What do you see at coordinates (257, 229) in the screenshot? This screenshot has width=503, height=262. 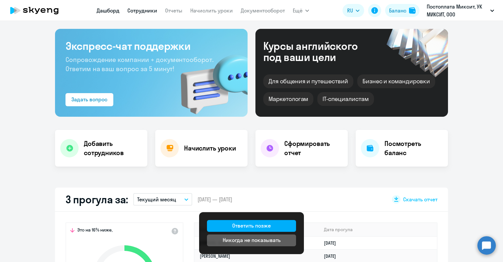 I see `th: Имя ученика` at bounding box center [257, 229].